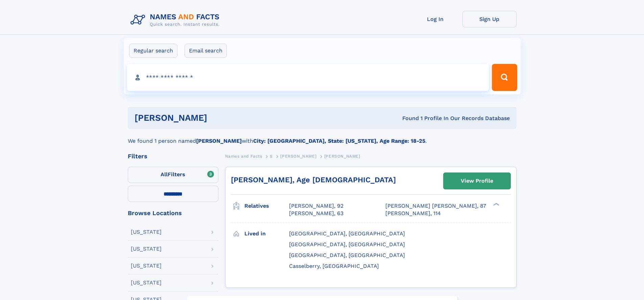  What do you see at coordinates (267, 234) in the screenshot?
I see `h3: Lived in` at bounding box center [267, 234].